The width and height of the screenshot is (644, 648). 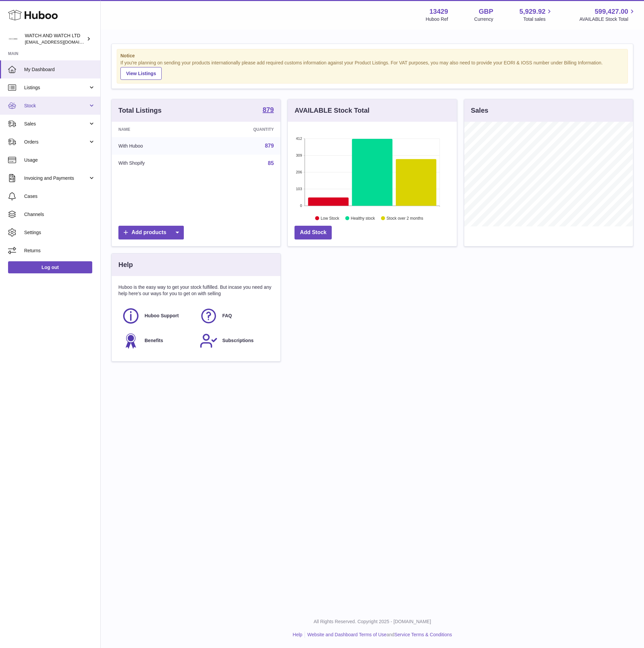 What do you see at coordinates (536, 15) in the screenshot?
I see `a: 5,929.92 Total sales` at bounding box center [536, 15].